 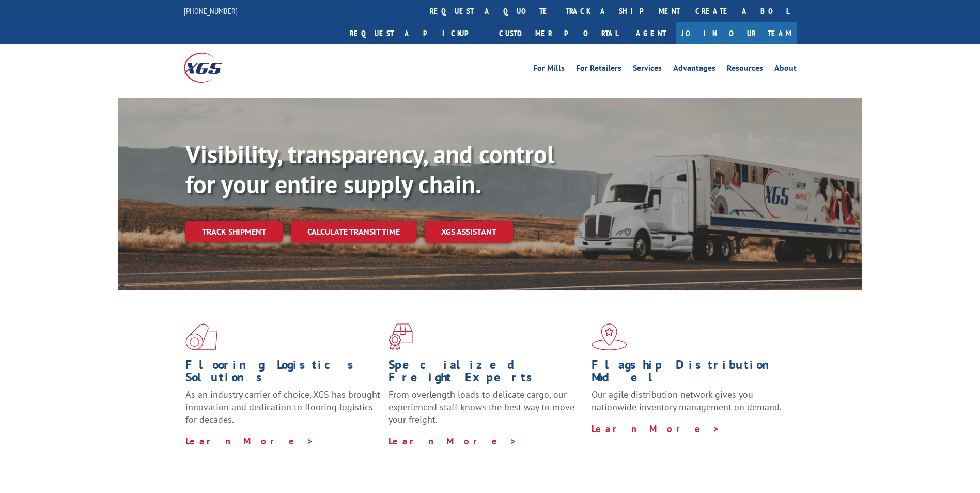 I want to click on a: Services, so click(x=647, y=69).